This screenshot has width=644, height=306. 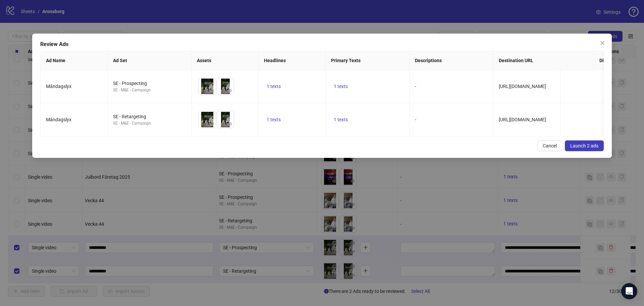 What do you see at coordinates (629, 291) in the screenshot?
I see `div: Open Intercom Messenger` at bounding box center [629, 291].